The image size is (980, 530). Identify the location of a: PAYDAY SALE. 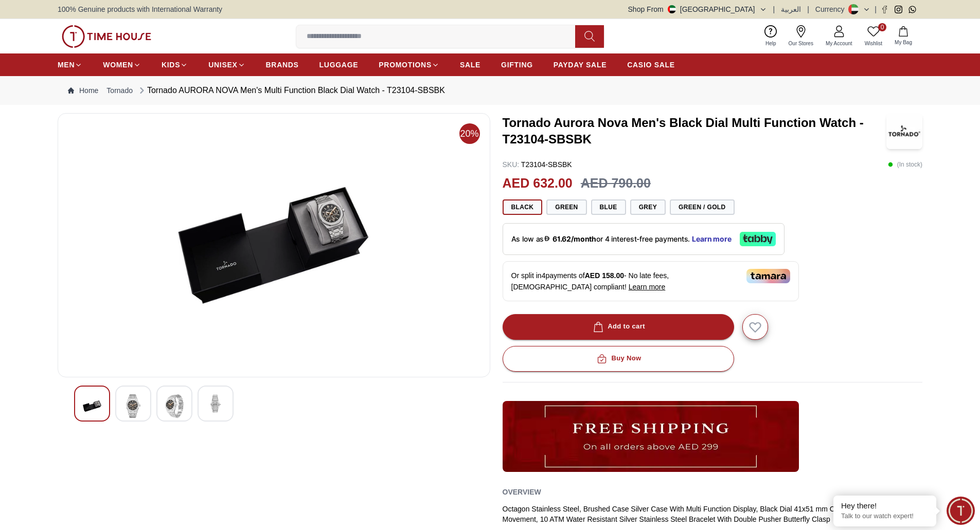
(580, 65).